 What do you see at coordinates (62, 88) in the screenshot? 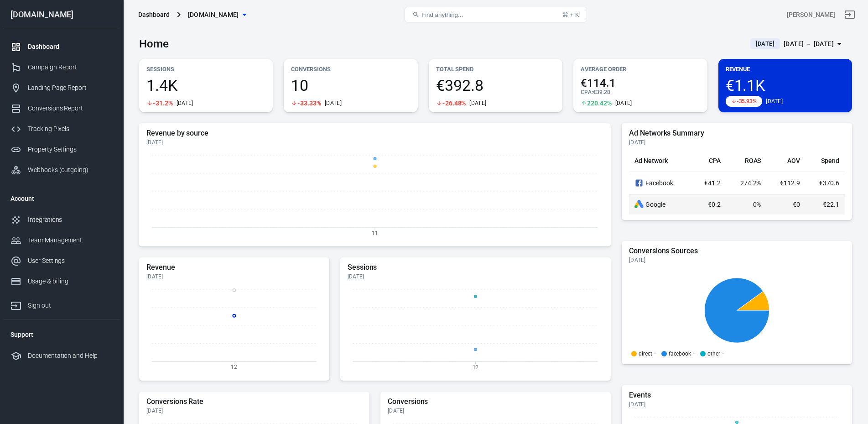
I see `a: Landing Page Report` at bounding box center [62, 88].